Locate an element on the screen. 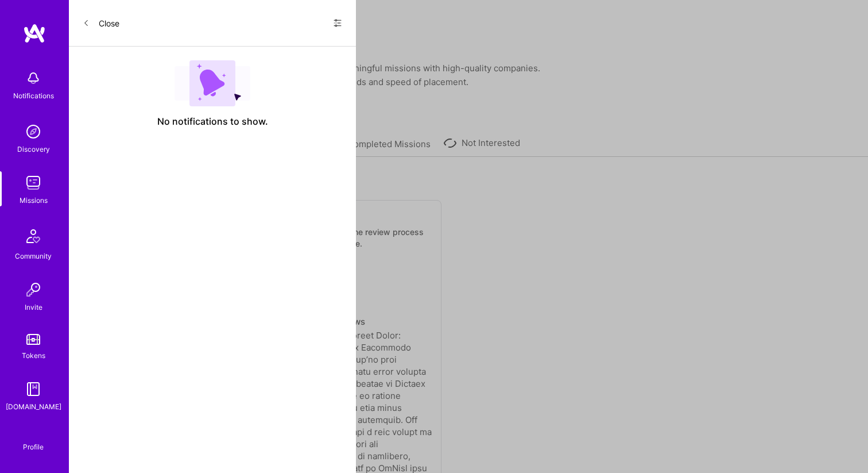 This screenshot has width=868, height=473. img: teamwork is located at coordinates (34, 182).